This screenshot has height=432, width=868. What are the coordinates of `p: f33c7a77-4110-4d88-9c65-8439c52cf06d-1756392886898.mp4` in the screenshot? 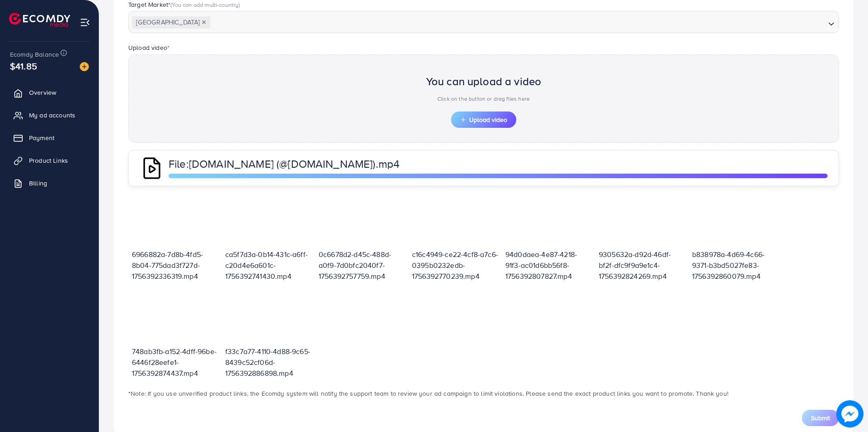 It's located at (268, 362).